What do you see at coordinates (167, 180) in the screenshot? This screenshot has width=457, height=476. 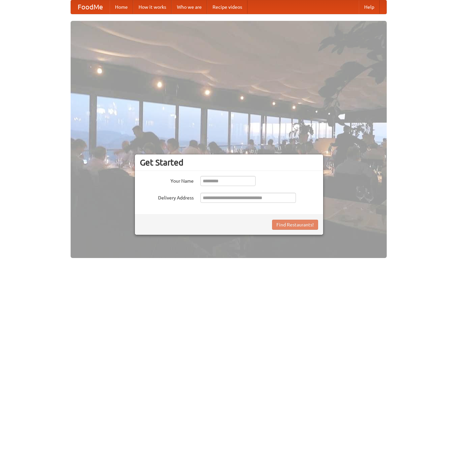 I see `label: Your Name` at bounding box center [167, 180].